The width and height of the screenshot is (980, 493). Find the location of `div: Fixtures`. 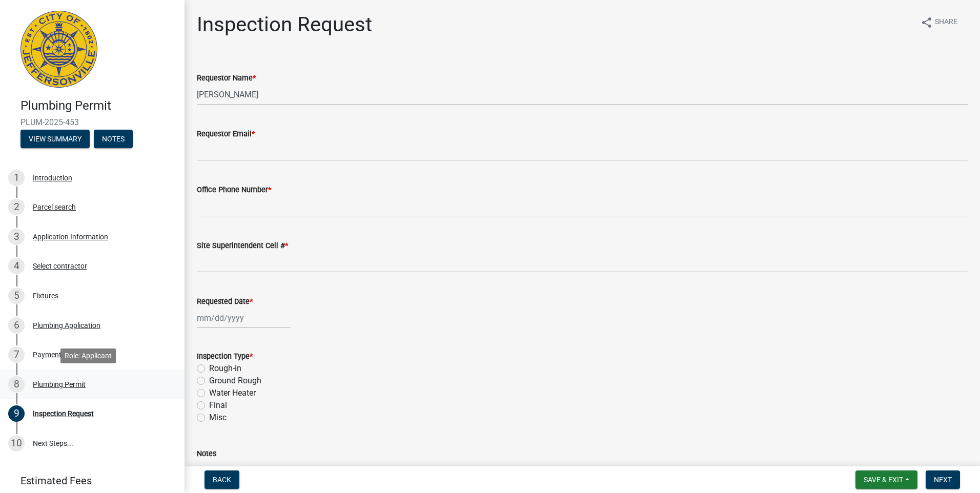

div: Fixtures is located at coordinates (45, 296).